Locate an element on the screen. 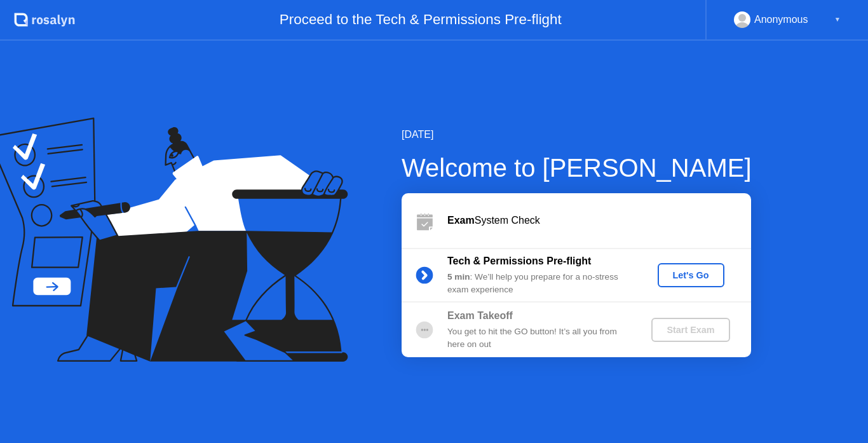  b: Exam is located at coordinates (460, 220).